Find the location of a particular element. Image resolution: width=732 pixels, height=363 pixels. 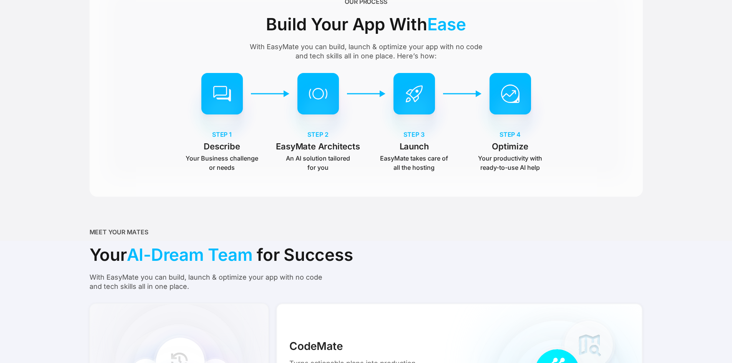

p: CodeMate is located at coordinates (316, 346).